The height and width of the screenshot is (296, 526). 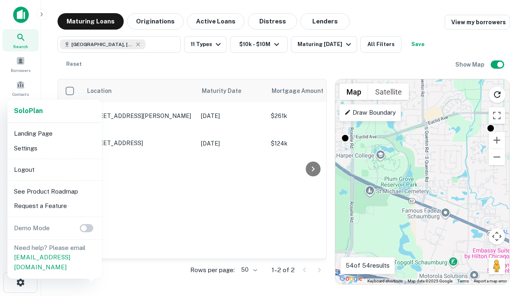 What do you see at coordinates (55, 148) in the screenshot?
I see `li: Settings` at bounding box center [55, 148].